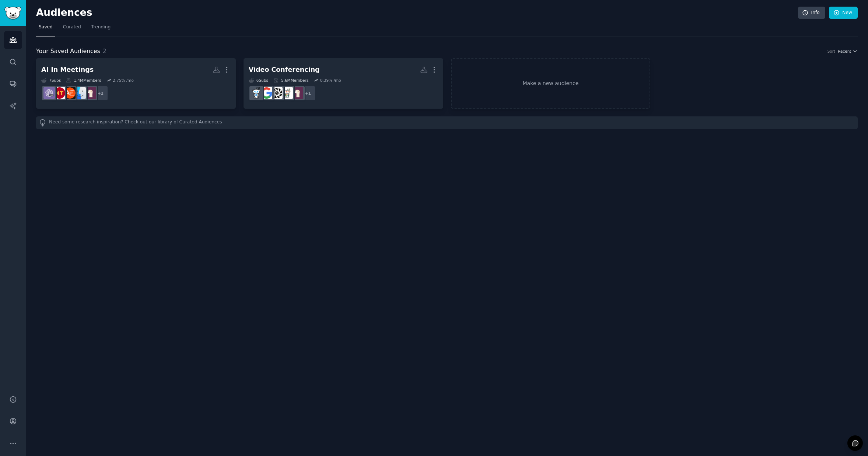  What do you see at coordinates (101, 29) in the screenshot?
I see `a: Trending` at bounding box center [101, 29].